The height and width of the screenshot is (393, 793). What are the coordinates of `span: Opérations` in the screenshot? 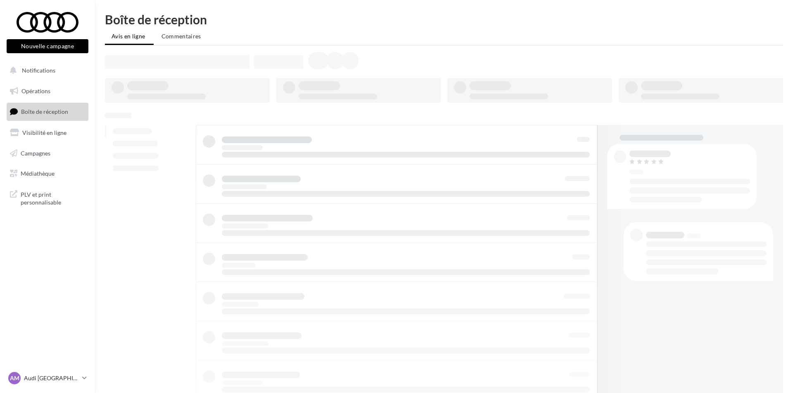 It's located at (36, 91).